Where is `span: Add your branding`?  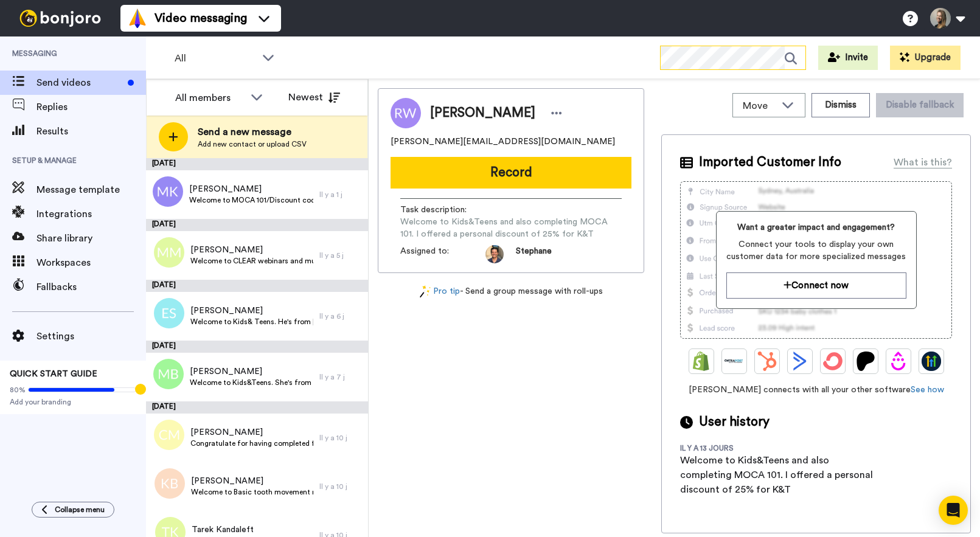
span: Add your branding is located at coordinates (73, 403).